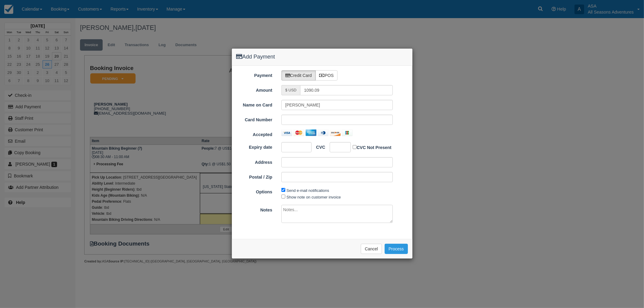 This screenshot has height=308, width=644. What do you see at coordinates (299, 75) in the screenshot?
I see `label: Credit Card` at bounding box center [299, 75].